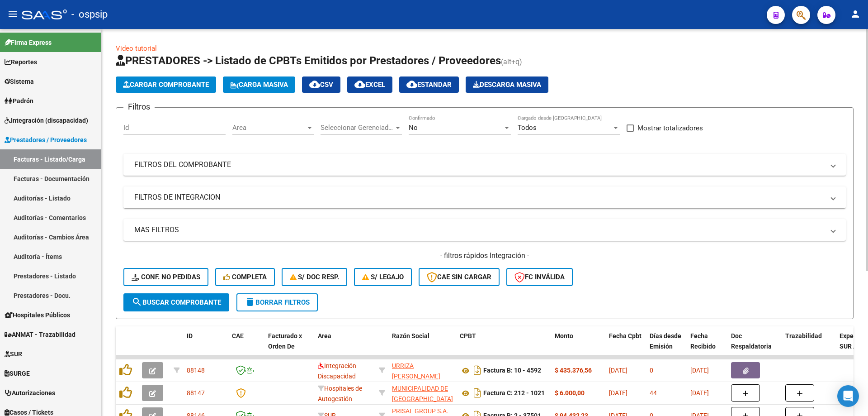 The height and width of the screenshot is (416, 868). Describe the element at coordinates (429, 85) in the screenshot. I see `span: Estandar` at that location.